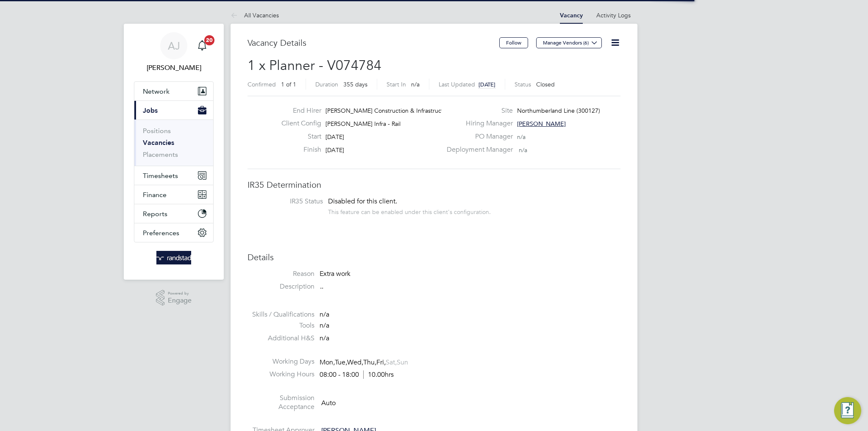  What do you see at coordinates (174, 257) in the screenshot?
I see `a: Go to home page` at bounding box center [174, 257].